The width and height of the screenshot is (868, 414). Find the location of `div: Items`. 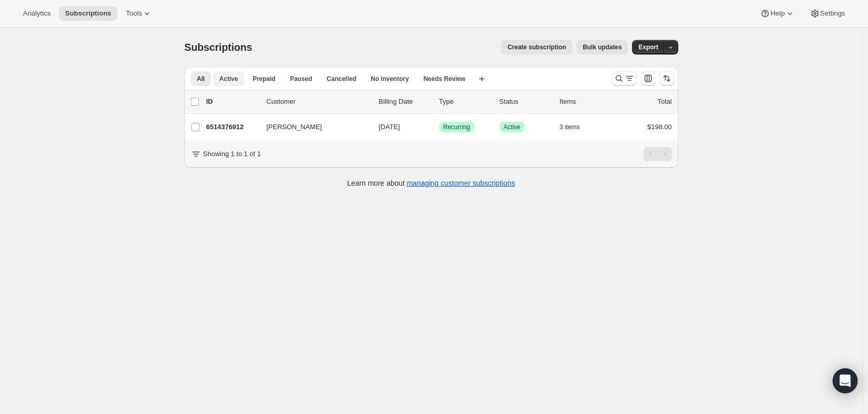

div: Items is located at coordinates (585, 102).